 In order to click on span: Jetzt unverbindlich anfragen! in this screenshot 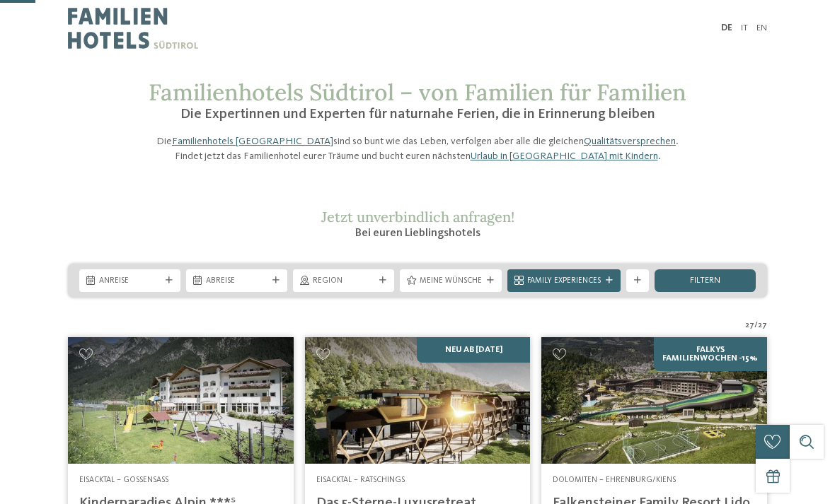, I will do `click(417, 217)`.